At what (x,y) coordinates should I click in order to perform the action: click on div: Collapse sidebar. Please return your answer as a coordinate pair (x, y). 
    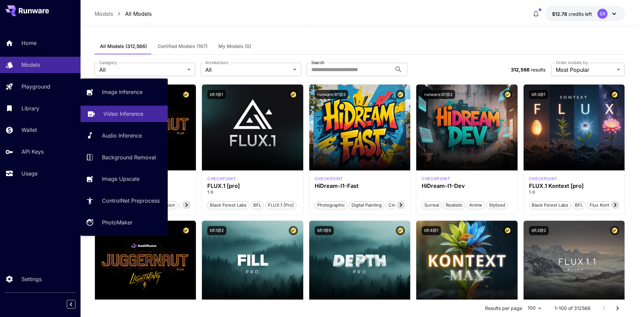
    Looking at the image, I should click on (76, 304).